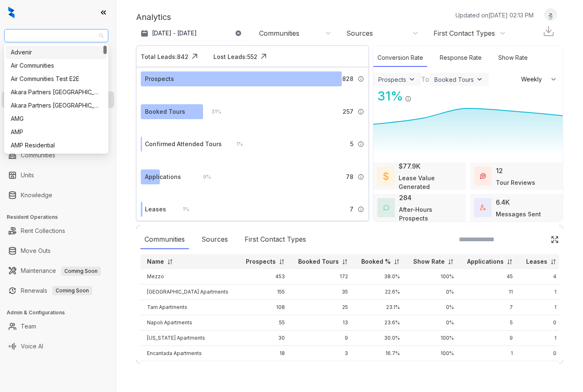 The height and width of the screenshot is (392, 583). I want to click on div: 6.4K, so click(503, 202).